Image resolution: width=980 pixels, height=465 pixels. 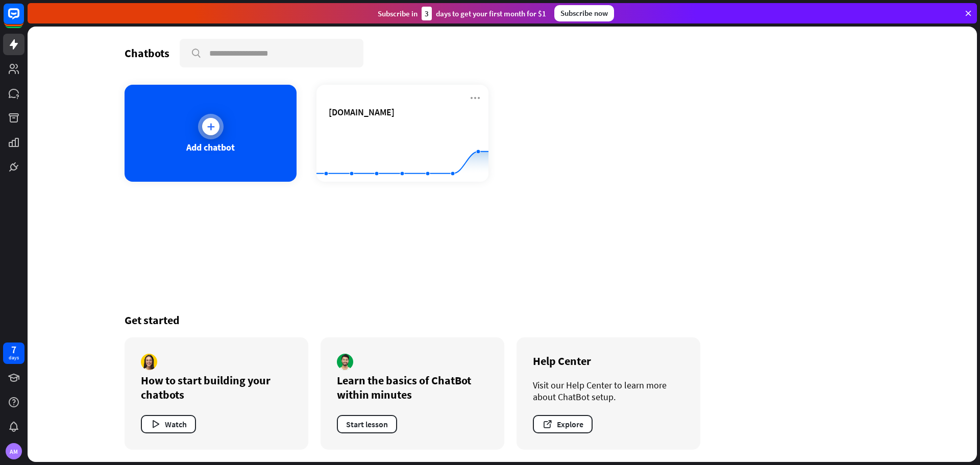 I want to click on div: Subscribe now, so click(x=583, y=14).